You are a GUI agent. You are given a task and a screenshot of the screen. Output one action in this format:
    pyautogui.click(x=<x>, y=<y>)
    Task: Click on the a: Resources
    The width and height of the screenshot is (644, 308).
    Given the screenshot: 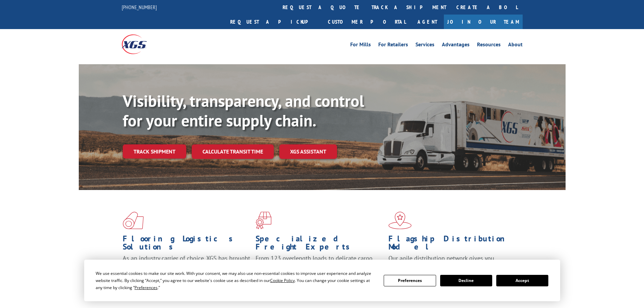 What is the action you would take?
    pyautogui.click(x=489, y=46)
    